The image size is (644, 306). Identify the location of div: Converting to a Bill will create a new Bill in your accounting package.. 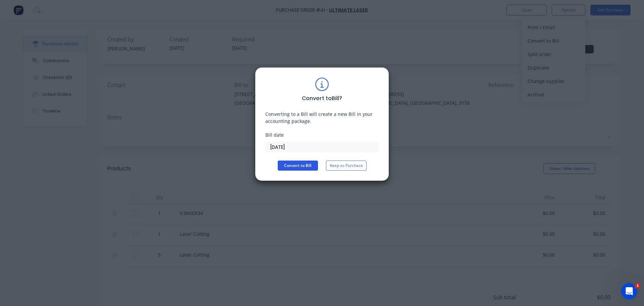
(322, 118).